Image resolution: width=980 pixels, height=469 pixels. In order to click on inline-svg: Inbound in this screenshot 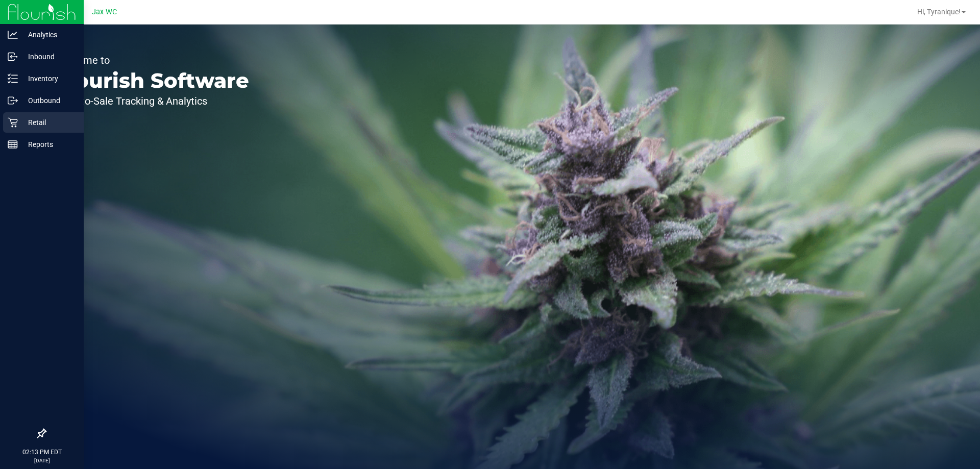, I will do `click(13, 57)`.